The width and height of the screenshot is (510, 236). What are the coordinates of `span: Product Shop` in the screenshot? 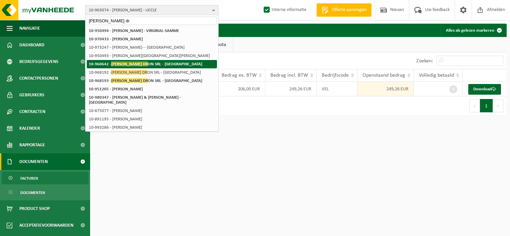 It's located at (34, 209).